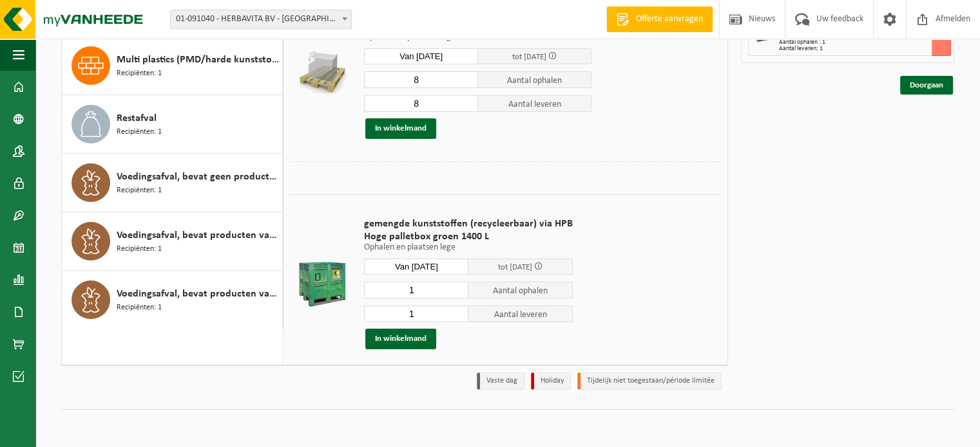 The height and width of the screenshot is (447, 980). I want to click on span: Voedingsafval, bevat geen producten van dierlijke oorsprong, gemengde verpakking (exclusief glas), so click(198, 177).